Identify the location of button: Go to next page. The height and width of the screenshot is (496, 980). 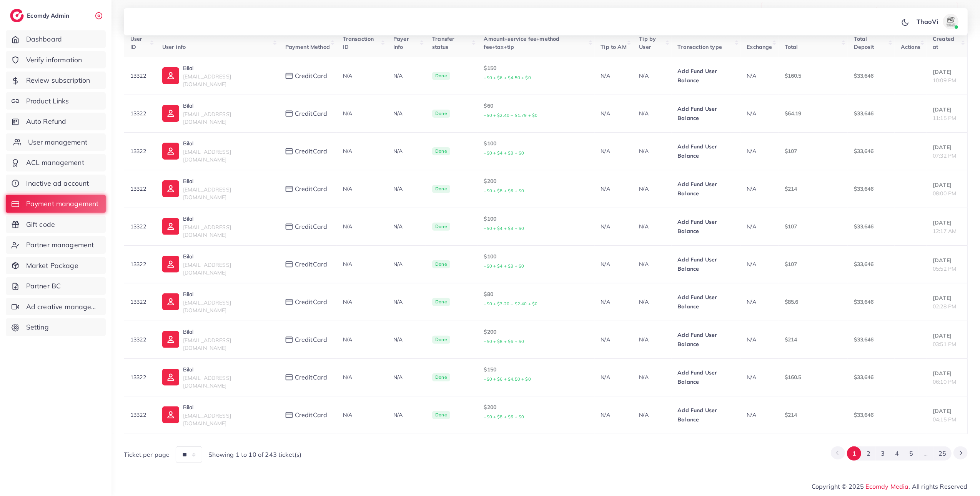
(960, 453).